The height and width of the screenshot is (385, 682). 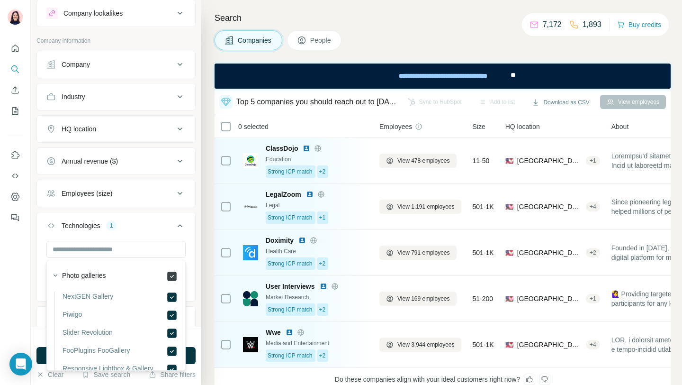 I want to click on img: Avatar, so click(x=15, y=17).